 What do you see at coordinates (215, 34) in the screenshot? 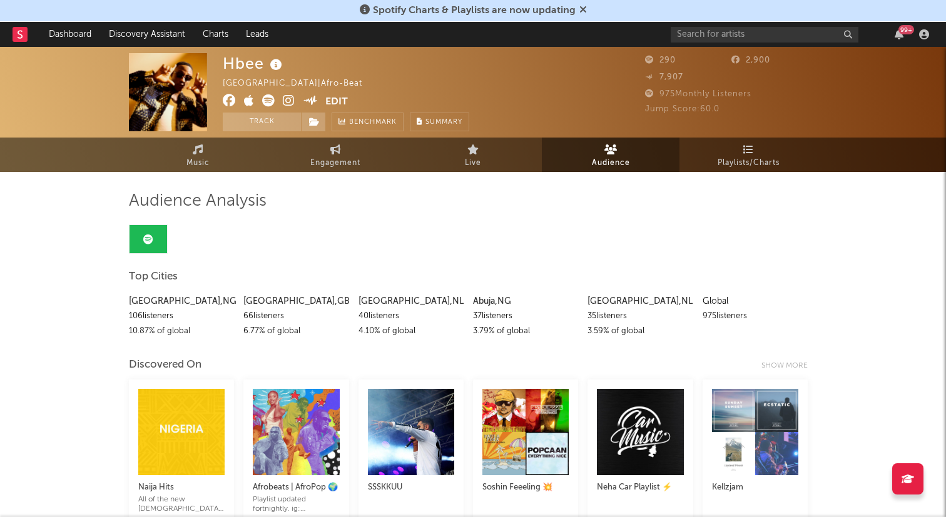
I see `a: Charts` at bounding box center [215, 34].